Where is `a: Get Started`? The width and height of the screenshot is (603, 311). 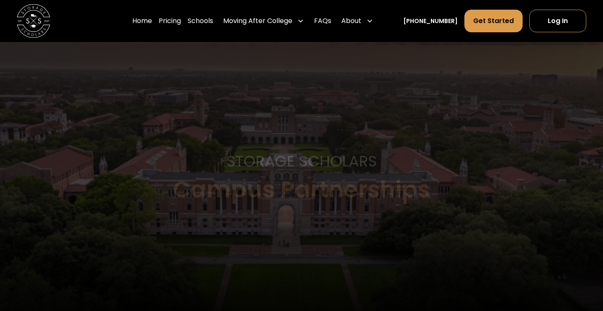 a: Get Started is located at coordinates (493, 21).